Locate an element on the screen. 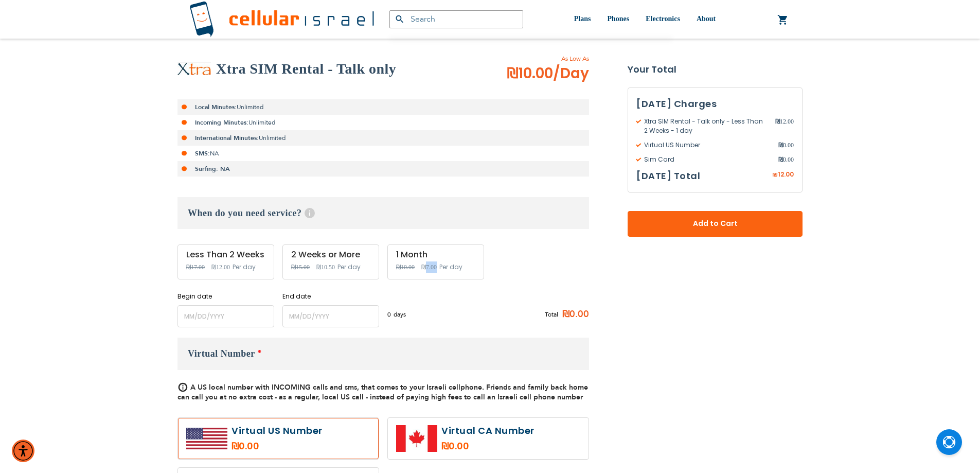 This screenshot has height=473, width=980. span: ₪12.00 is located at coordinates (220, 267).